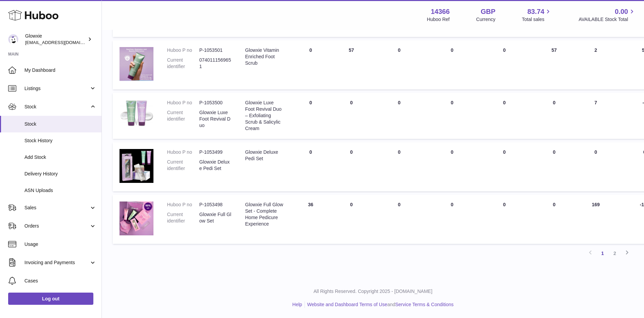 This screenshot has height=318, width=644. What do you see at coordinates (535, 12) in the screenshot?
I see `span: 83.74` at bounding box center [535, 12].